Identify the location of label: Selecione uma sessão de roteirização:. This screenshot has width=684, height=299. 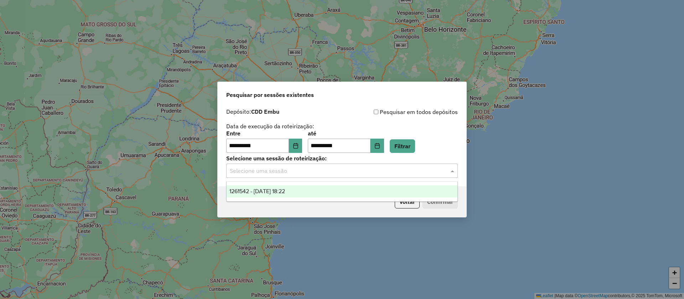
(342, 158).